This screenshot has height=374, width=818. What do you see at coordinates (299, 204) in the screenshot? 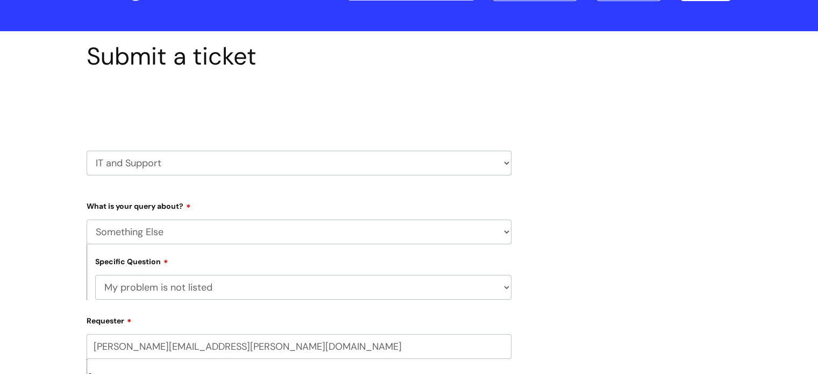
I see `label: What is your query about?` at bounding box center [299, 204].